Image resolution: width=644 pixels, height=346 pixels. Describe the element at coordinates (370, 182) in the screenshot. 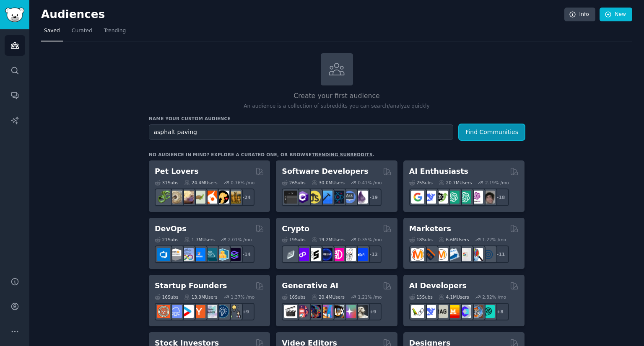

I see `div: 0.41 % /mo` at that location.